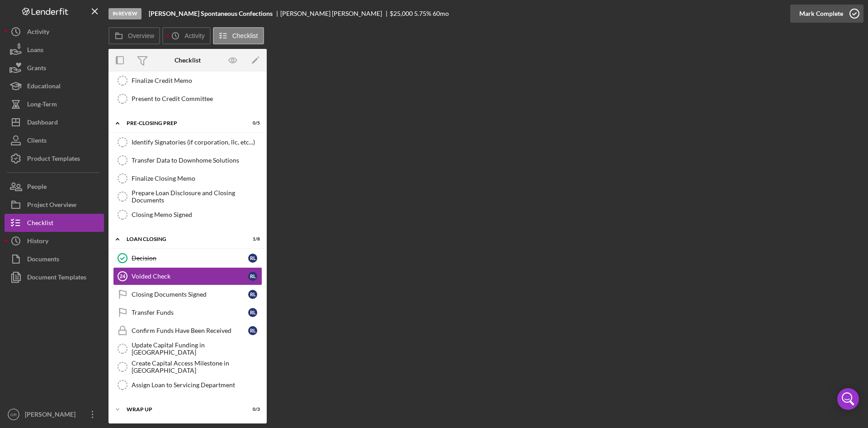  I want to click on a: Finalize Credit Memo, so click(188, 81).